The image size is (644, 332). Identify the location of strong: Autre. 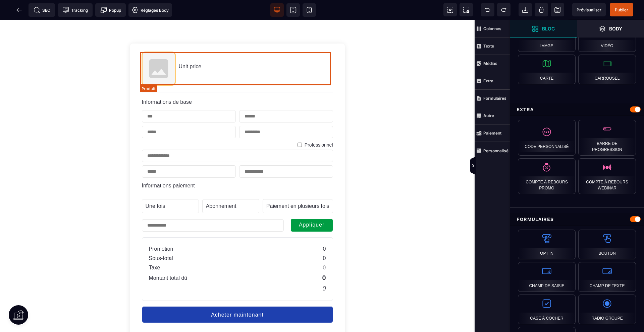
(489, 115).